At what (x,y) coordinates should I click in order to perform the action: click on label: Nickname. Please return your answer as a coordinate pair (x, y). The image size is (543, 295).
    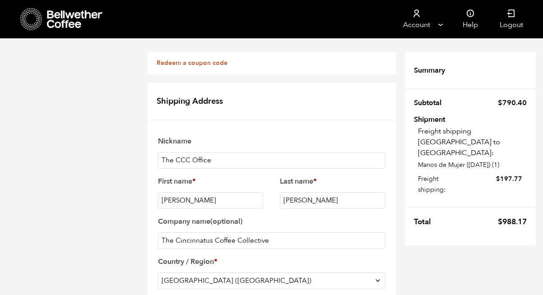
    Looking at the image, I should click on (272, 141).